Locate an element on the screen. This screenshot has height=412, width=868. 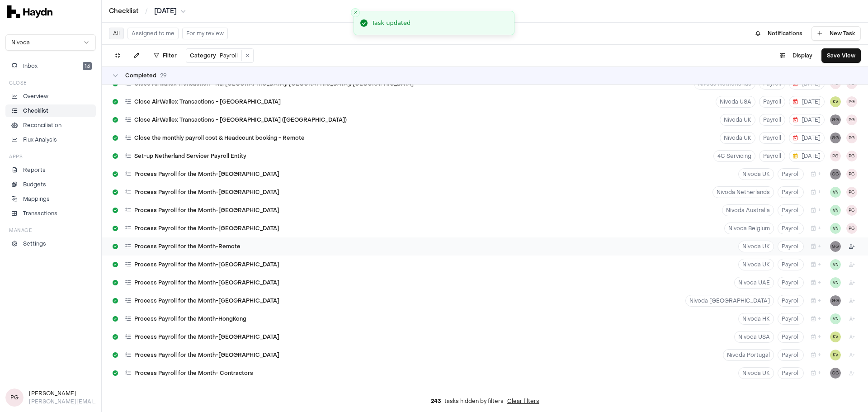
a: Overview is located at coordinates (50, 96).